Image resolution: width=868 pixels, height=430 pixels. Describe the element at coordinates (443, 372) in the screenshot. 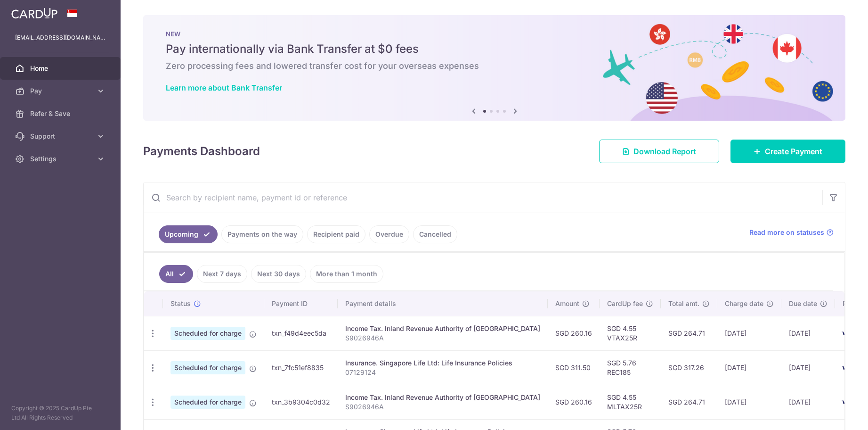

I see `p: 07129124` at that location.